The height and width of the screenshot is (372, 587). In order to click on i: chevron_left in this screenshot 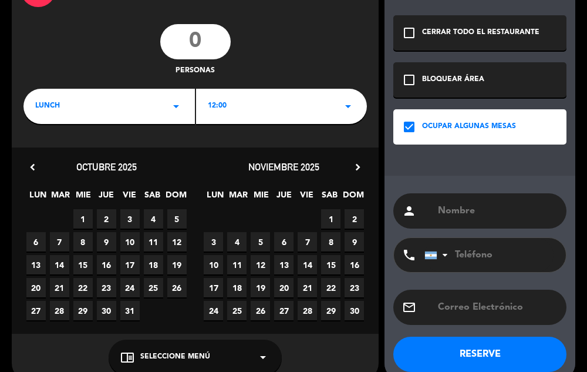, I will do `click(32, 167)`.